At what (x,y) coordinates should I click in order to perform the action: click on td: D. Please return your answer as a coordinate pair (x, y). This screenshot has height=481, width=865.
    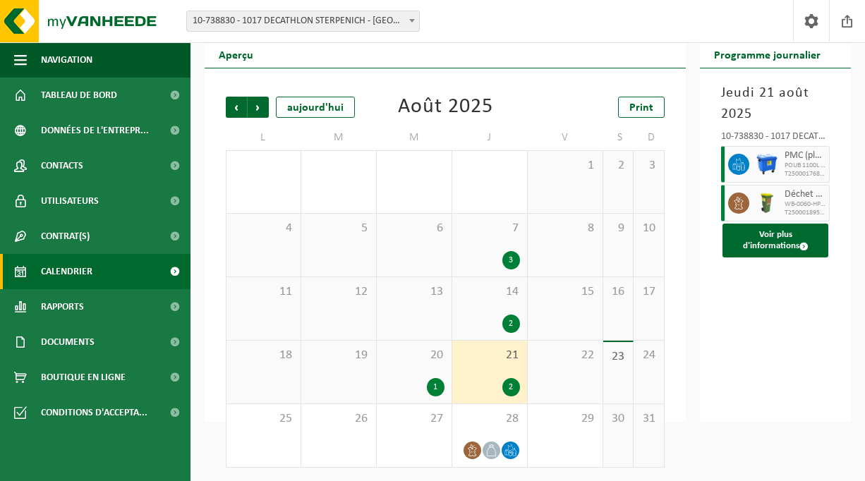
    Looking at the image, I should click on (649, 138).